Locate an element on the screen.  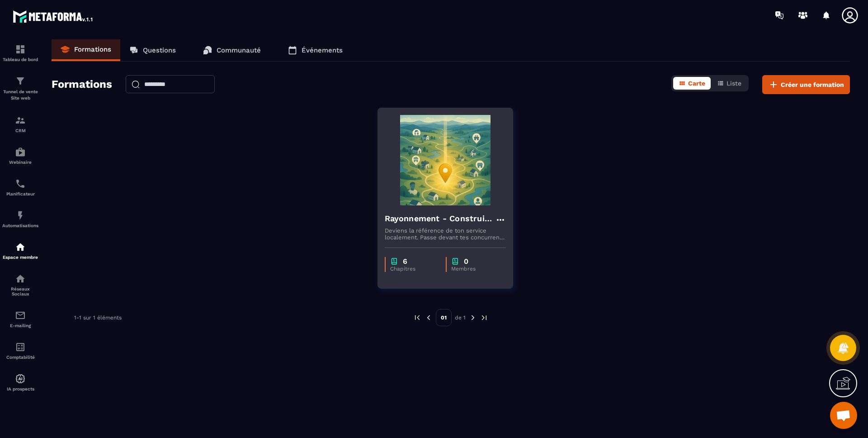
p: IA prospects is located at coordinates (20, 389).